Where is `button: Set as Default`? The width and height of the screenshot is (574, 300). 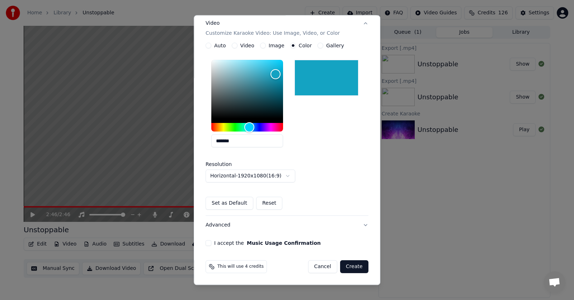 button: Set as Default is located at coordinates (229, 204).